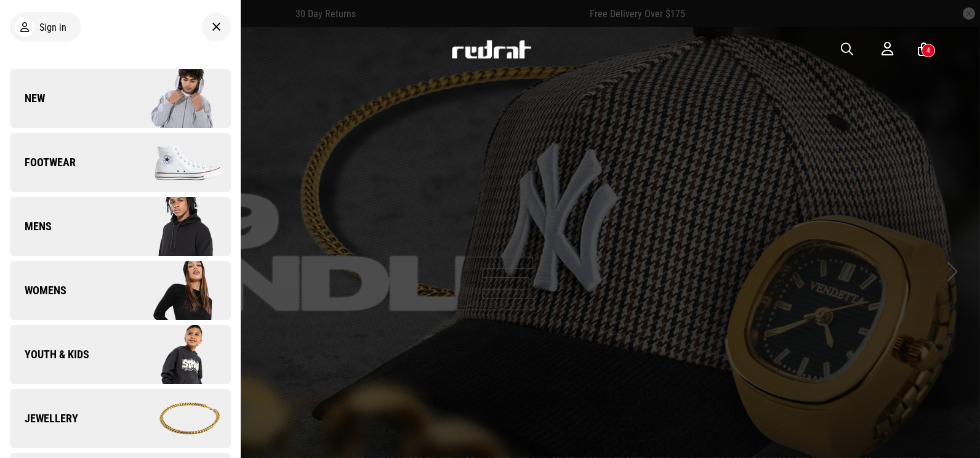  I want to click on span: Womens, so click(38, 291).